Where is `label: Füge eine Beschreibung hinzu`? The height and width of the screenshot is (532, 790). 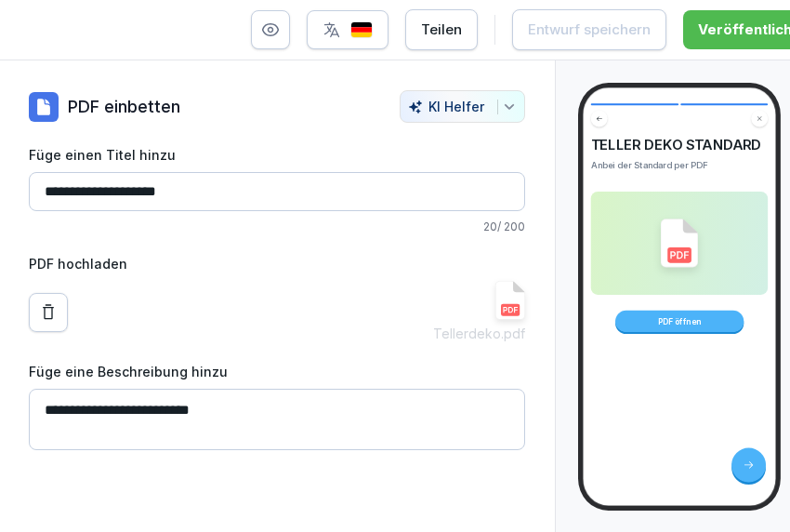
label: Füge eine Beschreibung hinzu is located at coordinates (277, 371).